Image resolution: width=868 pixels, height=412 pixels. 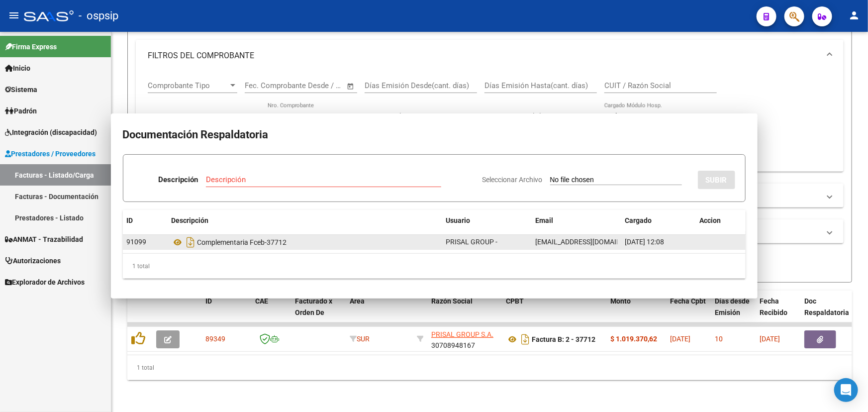 I want to click on datatable-header-cell: Fecha Cpbt, so click(x=688, y=313).